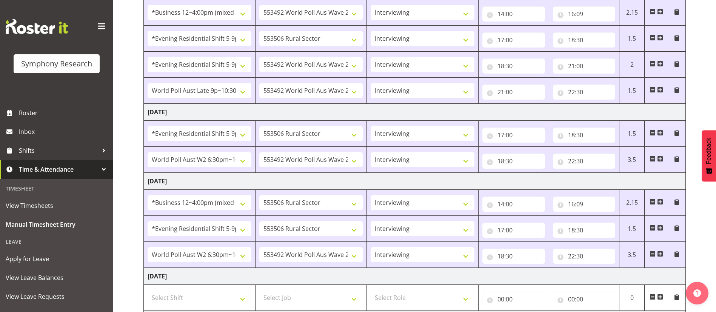 The width and height of the screenshot is (716, 312). I want to click on div: Leave, so click(57, 242).